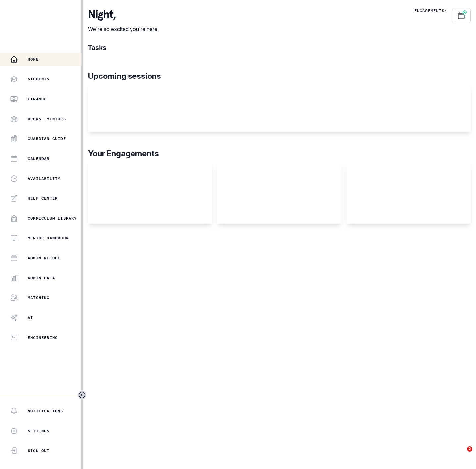 The height and width of the screenshot is (469, 476). Describe the element at coordinates (279, 48) in the screenshot. I see `h1: Tasks` at that location.